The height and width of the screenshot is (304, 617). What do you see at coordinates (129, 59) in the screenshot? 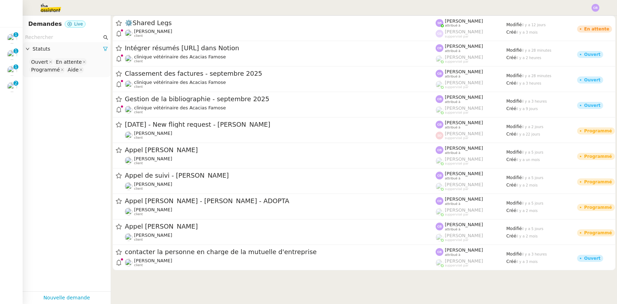
I see `img: users%2FUX3d5eFl6eVv5XRpuhmKXfpcWvv1%2Favatar%2Fdownload.jpeg` at bounding box center [129, 59].